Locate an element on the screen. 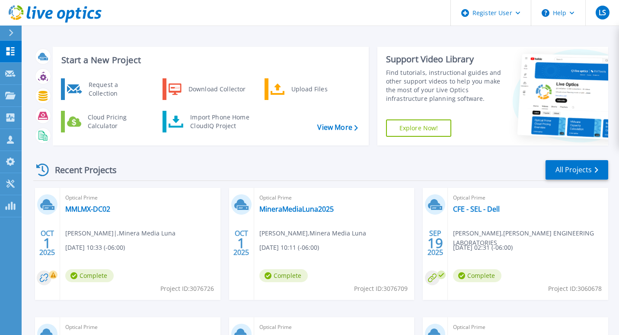 The image size is (619, 335). a: Upload Files is located at coordinates (309, 89).